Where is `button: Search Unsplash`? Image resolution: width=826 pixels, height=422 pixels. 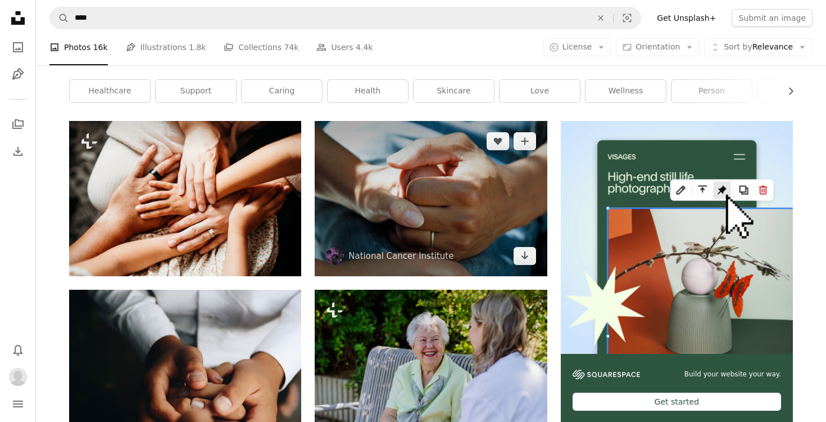
button: Search Unsplash is located at coordinates (60, 18).